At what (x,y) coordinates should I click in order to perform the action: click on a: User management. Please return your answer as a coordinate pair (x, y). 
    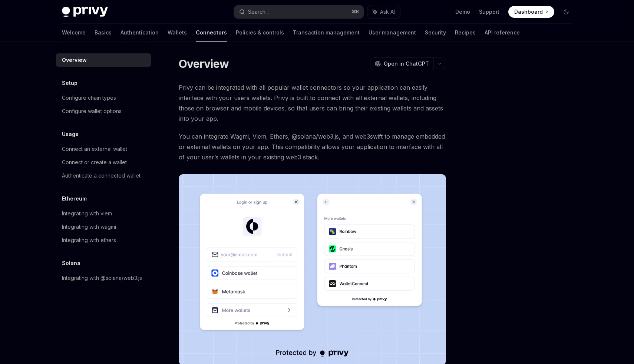
    Looking at the image, I should click on (393, 32).